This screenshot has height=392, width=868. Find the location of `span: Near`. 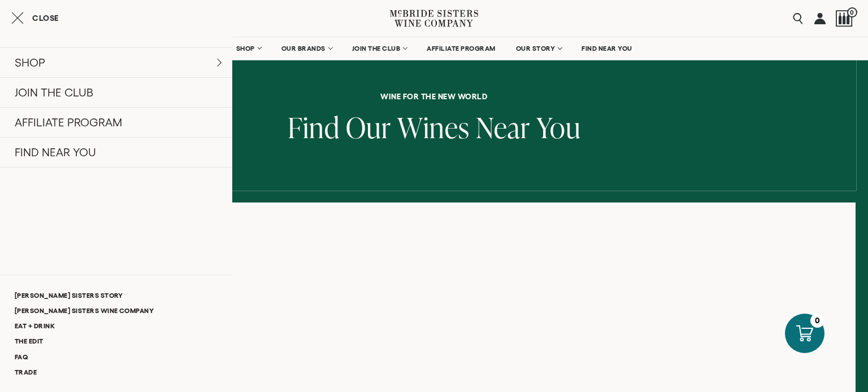

span: Near is located at coordinates (503, 127).